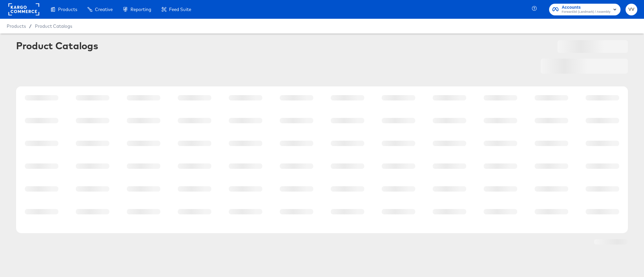  What do you see at coordinates (103, 10) in the screenshot?
I see `span: Creative` at bounding box center [103, 10].